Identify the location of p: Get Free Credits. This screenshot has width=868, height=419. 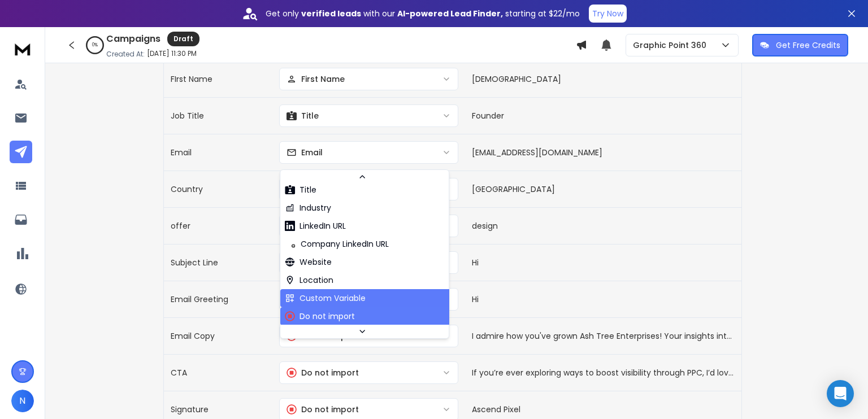
(808, 45).